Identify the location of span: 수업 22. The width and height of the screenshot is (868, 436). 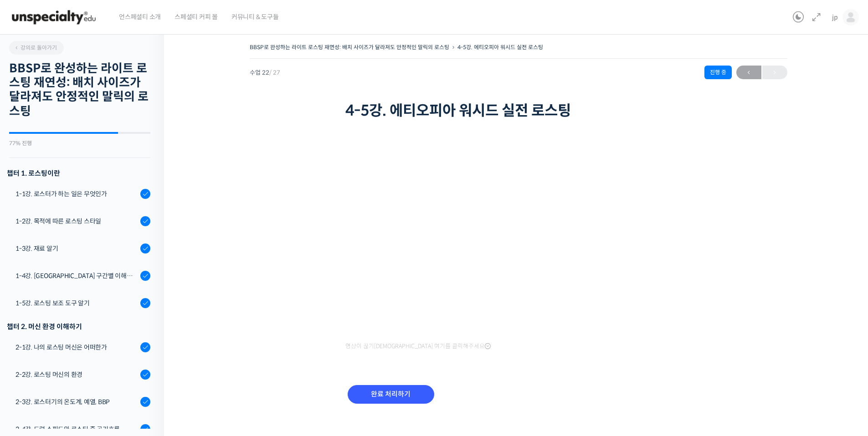
(265, 72).